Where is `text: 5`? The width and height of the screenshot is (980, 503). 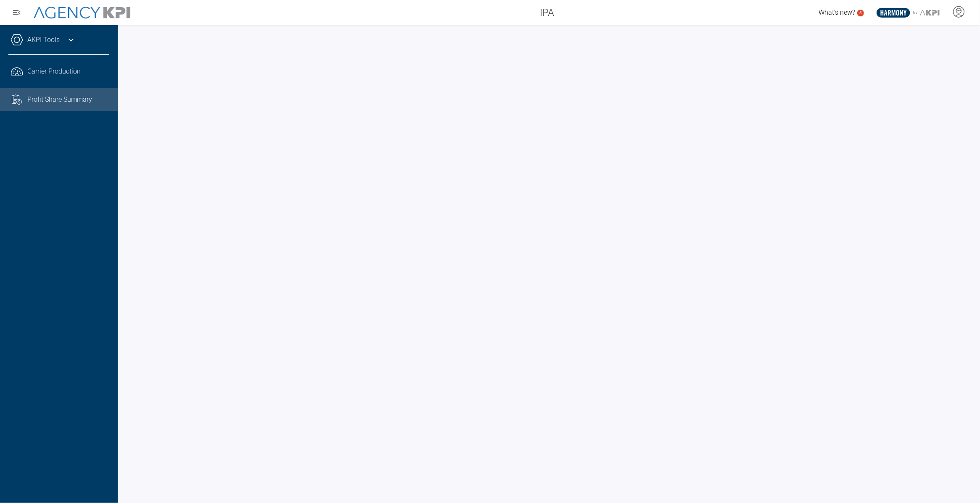 text: 5 is located at coordinates (860, 13).